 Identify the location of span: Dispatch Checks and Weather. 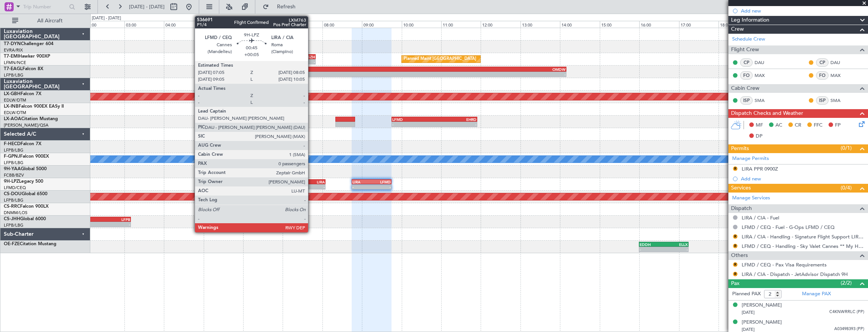
(767, 113).